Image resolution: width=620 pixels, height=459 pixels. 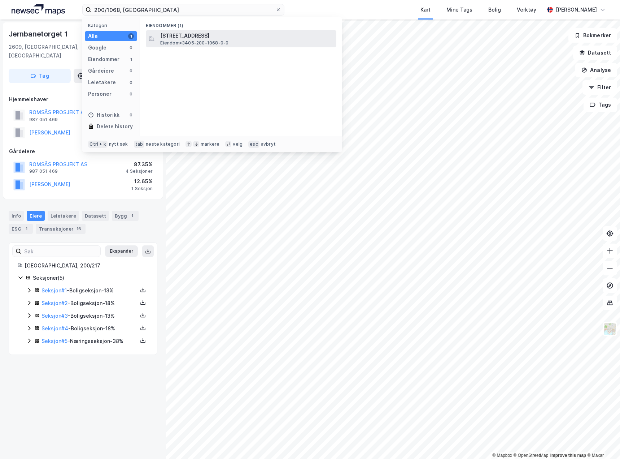 I want to click on button: Tag, so click(x=40, y=76).